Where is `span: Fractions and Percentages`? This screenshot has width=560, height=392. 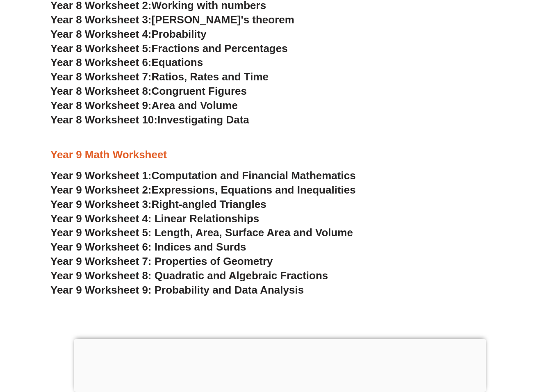 span: Fractions and Percentages is located at coordinates (220, 49).